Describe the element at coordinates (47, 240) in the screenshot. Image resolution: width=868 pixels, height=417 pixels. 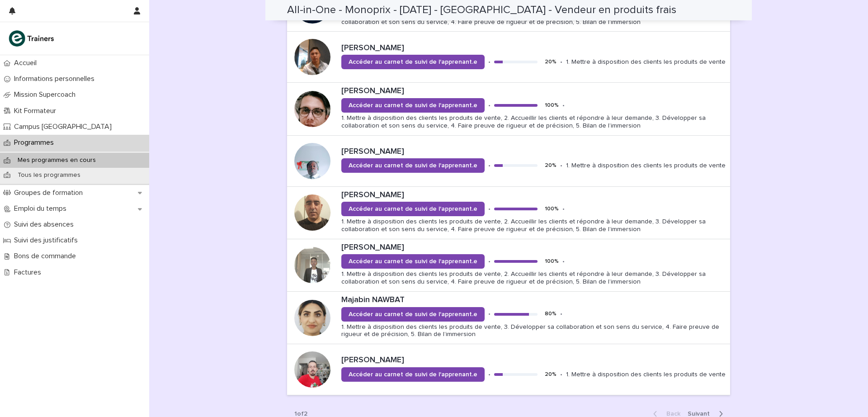
I see `p: Suivi des justificatifs` at that location.